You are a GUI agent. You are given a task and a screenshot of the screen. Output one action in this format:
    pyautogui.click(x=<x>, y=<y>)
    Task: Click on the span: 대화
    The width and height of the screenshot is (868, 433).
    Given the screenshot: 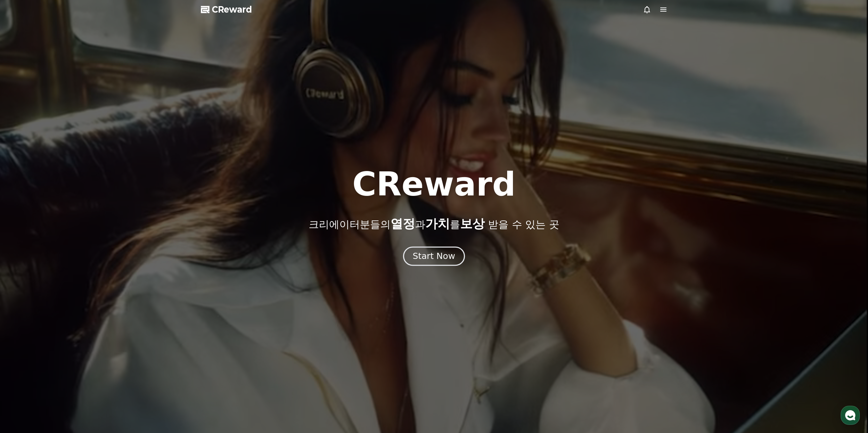 What is the action you would take?
    pyautogui.click(x=66, y=229)
    